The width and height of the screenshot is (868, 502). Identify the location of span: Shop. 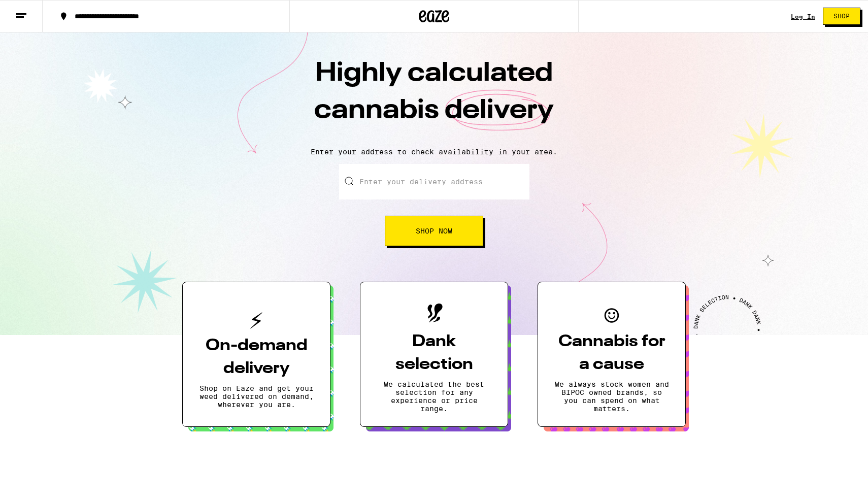
(842, 17).